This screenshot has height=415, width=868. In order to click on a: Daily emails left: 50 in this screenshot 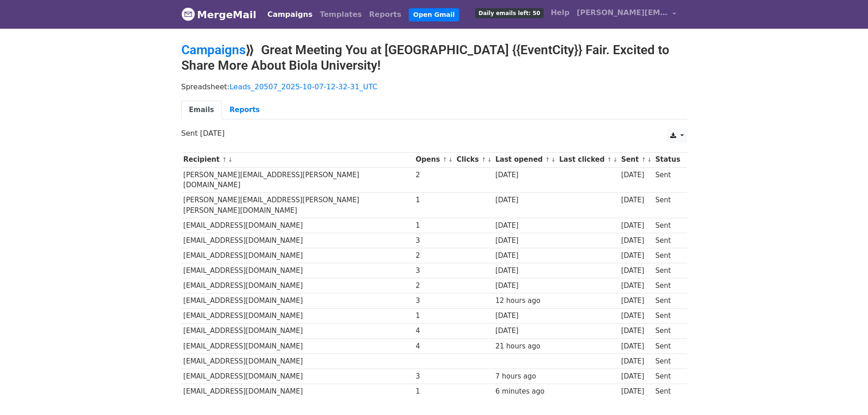, I will do `click(509, 13)`.